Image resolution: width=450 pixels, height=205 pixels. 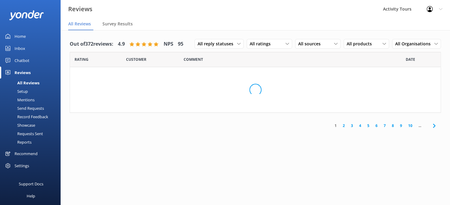 I want to click on div: Chatbot, so click(x=22, y=61).